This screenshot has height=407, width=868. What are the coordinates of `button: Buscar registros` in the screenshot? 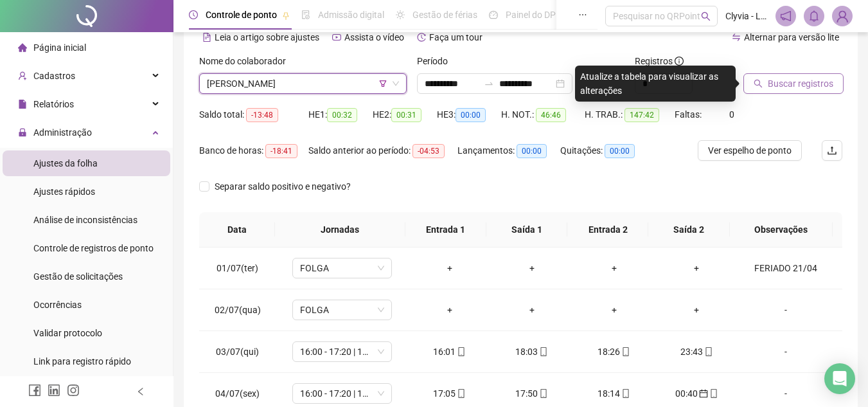 It's located at (794, 84).